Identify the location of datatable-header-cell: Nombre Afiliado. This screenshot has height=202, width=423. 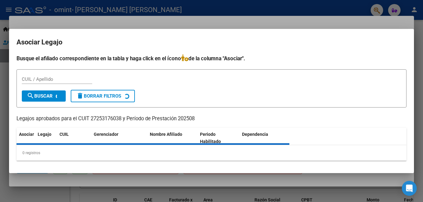
(172, 138).